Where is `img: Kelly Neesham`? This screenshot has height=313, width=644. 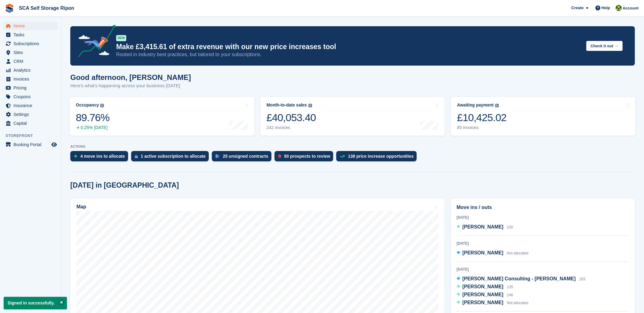 img: Kelly Neesham is located at coordinates (618, 8).